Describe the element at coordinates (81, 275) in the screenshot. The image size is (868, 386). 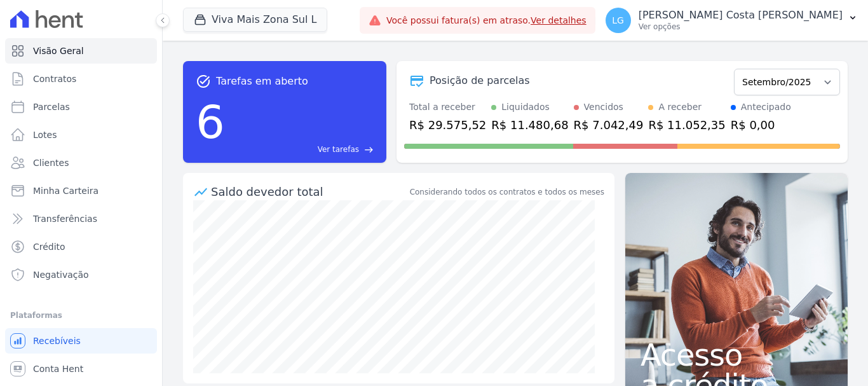
I see `a: Negativação` at that location.